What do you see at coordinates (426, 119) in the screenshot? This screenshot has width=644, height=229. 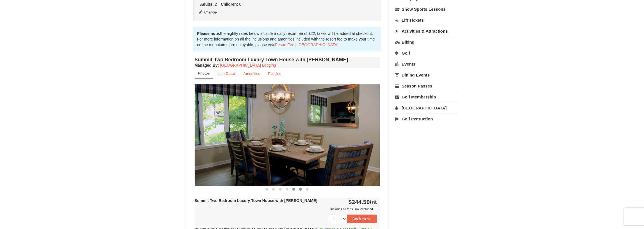 I see `a: Golf Instruction` at bounding box center [426, 119].